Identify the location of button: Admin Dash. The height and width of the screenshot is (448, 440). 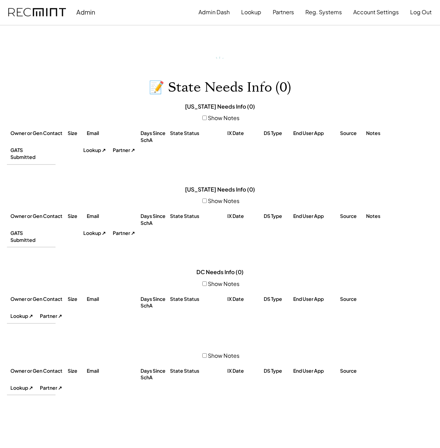
(214, 12).